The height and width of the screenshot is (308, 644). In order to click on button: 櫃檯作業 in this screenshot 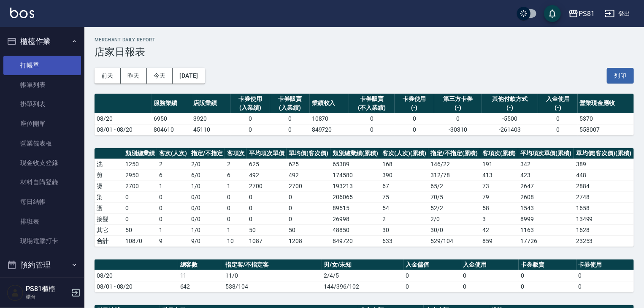, I will do `click(42, 41)`.